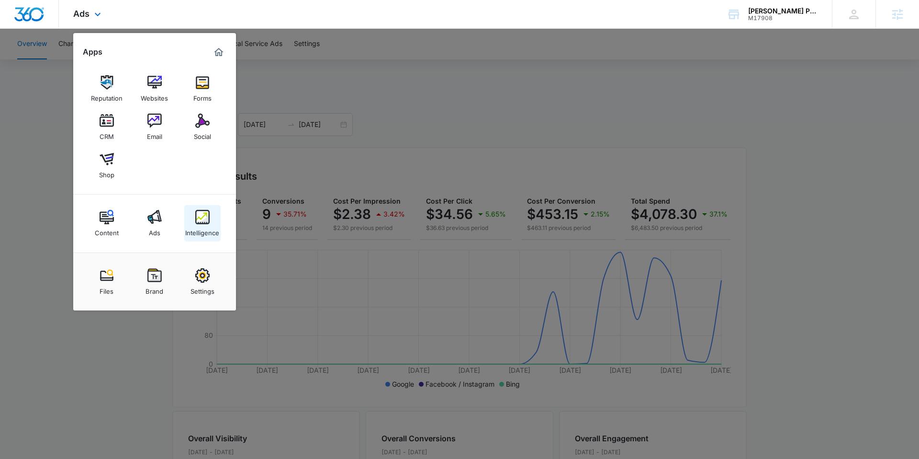 The height and width of the screenshot is (459, 919). Describe the element at coordinates (202, 230) in the screenshot. I see `div: Intelligence` at that location.